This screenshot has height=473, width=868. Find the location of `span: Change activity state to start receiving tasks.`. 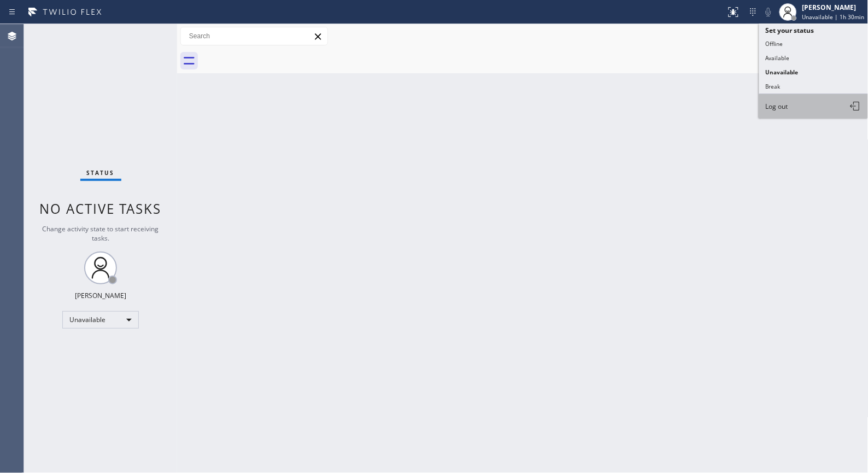

span: Change activity state to start receiving tasks. is located at coordinates (100, 233).